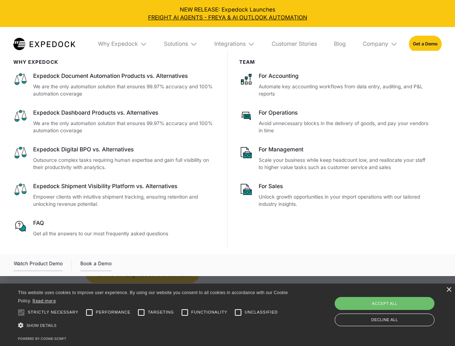 The height and width of the screenshot is (346, 455). I want to click on div: Watch Product Demo, so click(38, 265).